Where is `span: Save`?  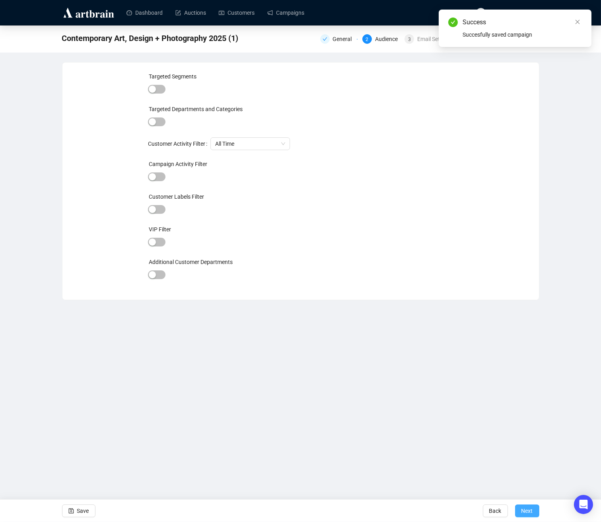 span: Save is located at coordinates (83, 511).